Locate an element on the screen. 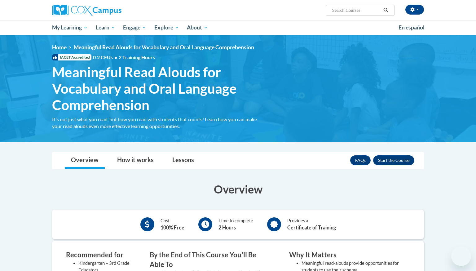 The width and height of the screenshot is (476, 271). span: Learn is located at coordinates (105, 28).